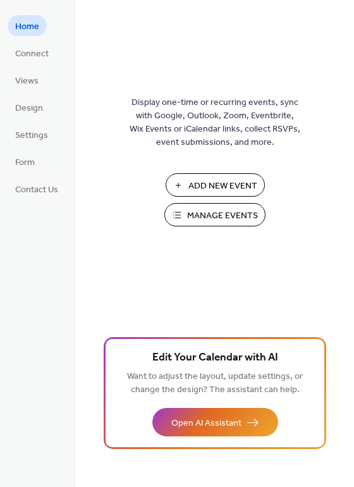 The image size is (354, 487). Describe the element at coordinates (27, 81) in the screenshot. I see `span: Views` at that location.